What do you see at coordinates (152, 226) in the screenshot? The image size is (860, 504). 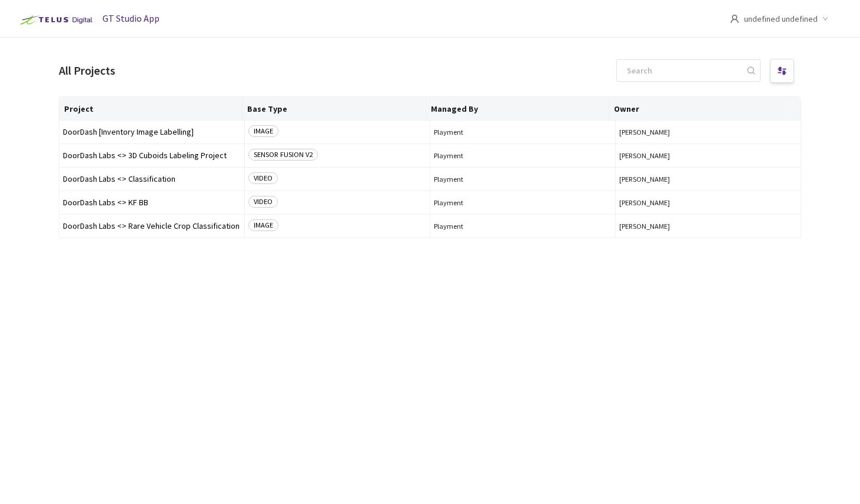 I see `span: DoorDash Labs <> Rare Vehicle Crop Classification` at bounding box center [152, 226].